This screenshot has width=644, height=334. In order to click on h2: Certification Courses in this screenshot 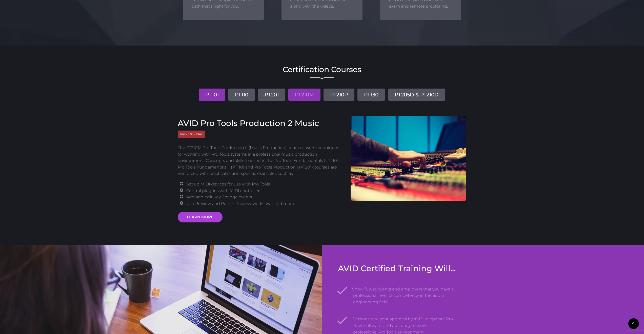, I will do `click(322, 70)`.